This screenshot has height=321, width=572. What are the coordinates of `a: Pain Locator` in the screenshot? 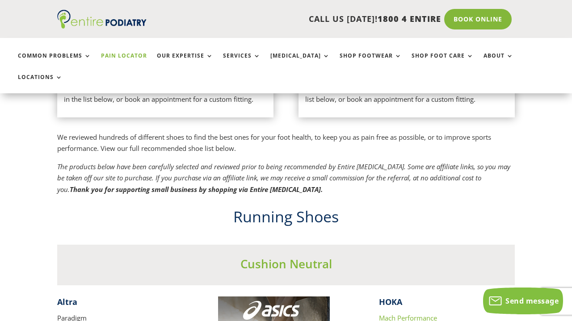 It's located at (124, 62).